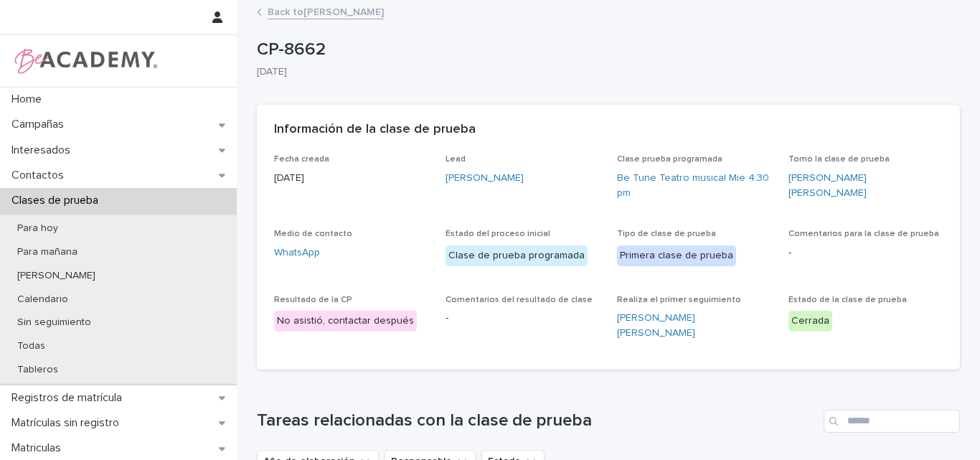  I want to click on p: Sin seguimiento, so click(53, 322).